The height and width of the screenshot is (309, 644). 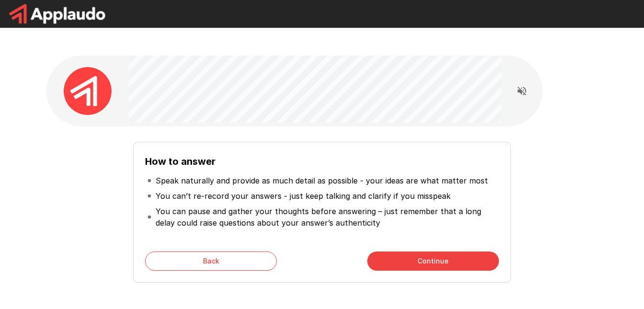 What do you see at coordinates (326, 217) in the screenshot?
I see `p: You can pause and gather your thoughts before answering – just remember that a long delay could r...` at bounding box center [326, 217].